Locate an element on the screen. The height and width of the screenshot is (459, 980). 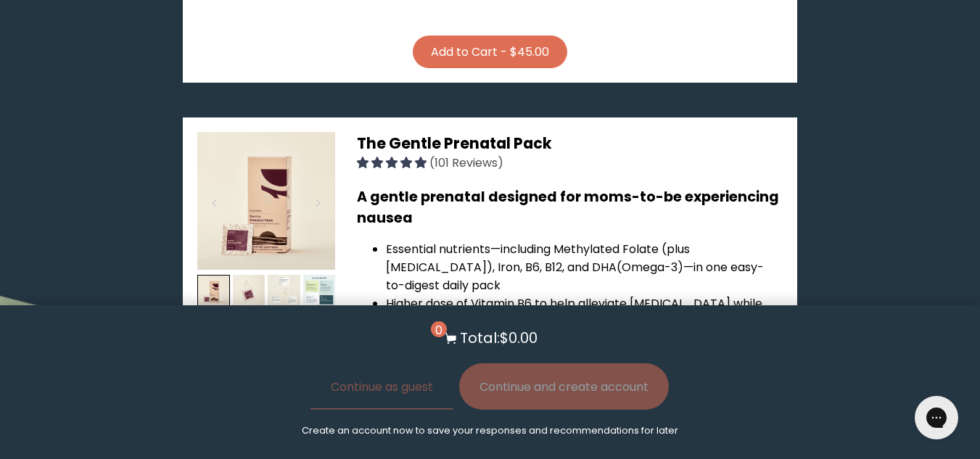
h3: A gentle prenatal designed for moms-to-be experiencing nausea is located at coordinates (569, 207).